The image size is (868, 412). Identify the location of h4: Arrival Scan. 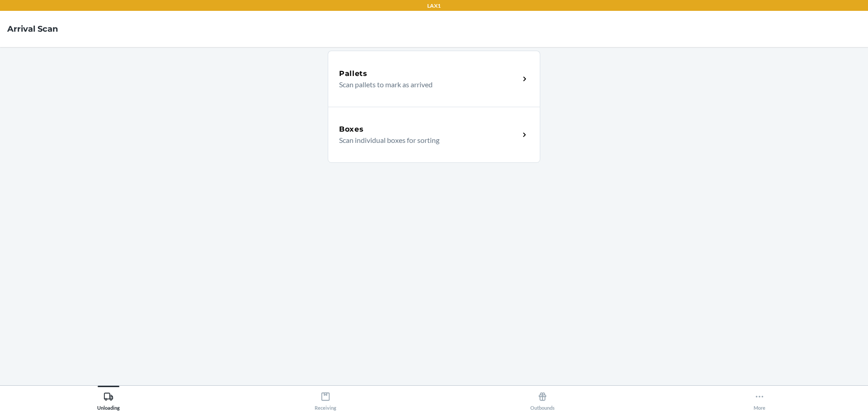
(33, 29).